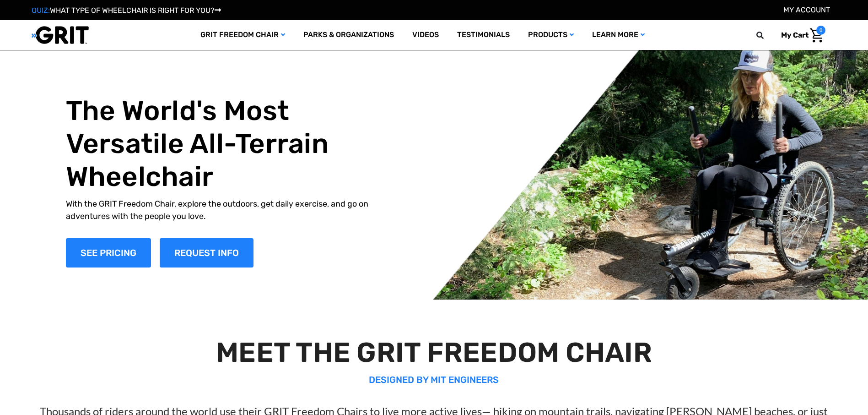 The width and height of the screenshot is (868, 415). I want to click on a: Slide number 1, Request Information, so click(206, 253).